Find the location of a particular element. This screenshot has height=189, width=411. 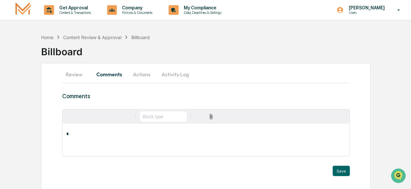

button: Attach files is located at coordinates (211, 117).